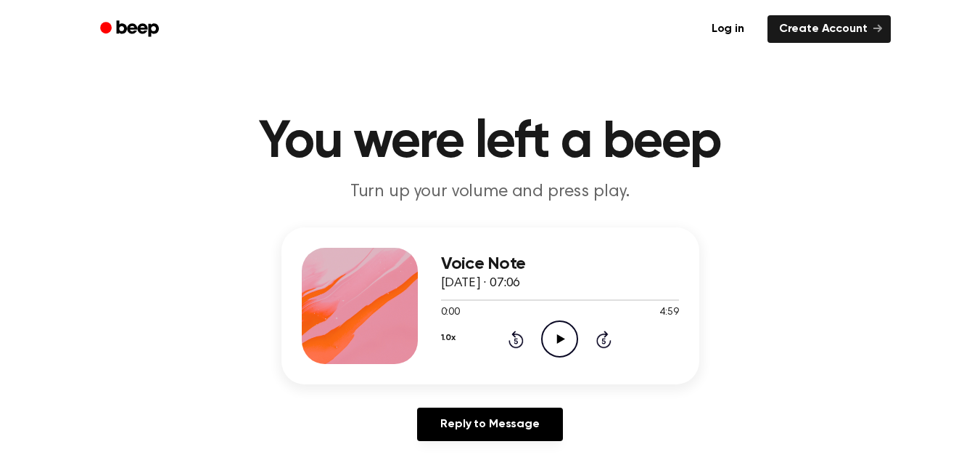  I want to click on p: Turn up your volume and press play., so click(491, 192).